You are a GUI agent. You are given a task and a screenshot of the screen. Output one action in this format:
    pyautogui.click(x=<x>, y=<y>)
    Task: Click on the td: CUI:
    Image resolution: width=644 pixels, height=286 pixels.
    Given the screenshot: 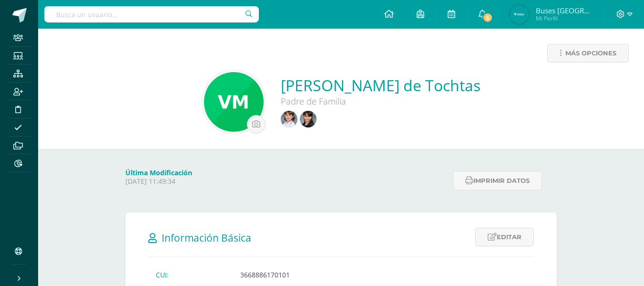 What is the action you would take?
    pyautogui.click(x=190, y=274)
    